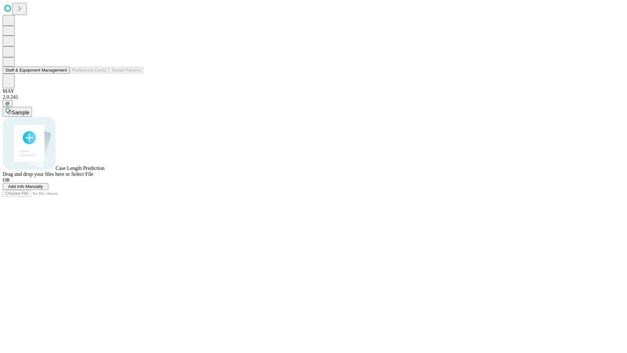  What do you see at coordinates (126, 70) in the screenshot?
I see `button: Tenant Params` at bounding box center [126, 70].